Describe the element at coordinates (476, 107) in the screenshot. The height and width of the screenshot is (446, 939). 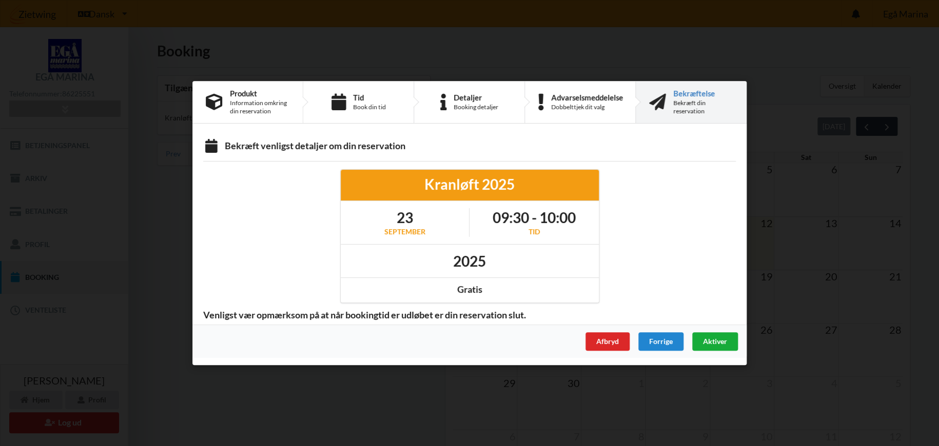
I see `div: Booking detaljer` at that location.